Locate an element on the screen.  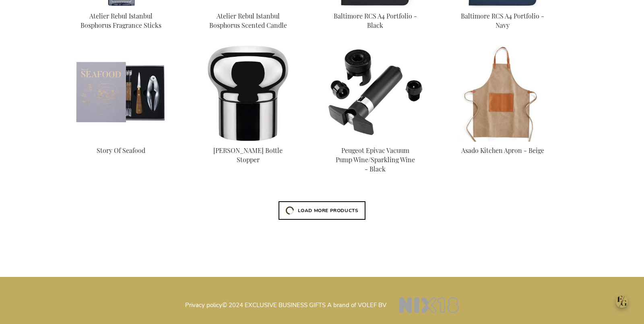
a: Peugeot Epivac Vacuum Pump Wine/Sparkling Wine - Black is located at coordinates (375, 159).